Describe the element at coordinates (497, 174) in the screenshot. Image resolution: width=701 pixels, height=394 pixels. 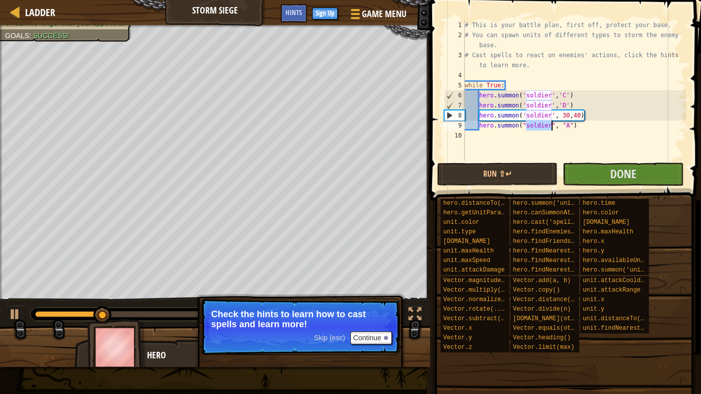
I see `button: Run ⇧↵` at that location.